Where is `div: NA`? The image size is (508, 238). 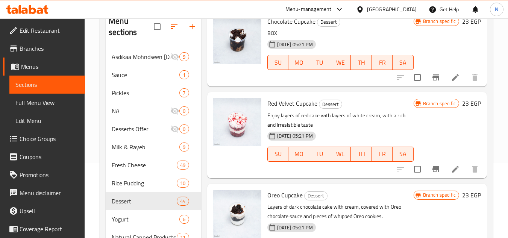 div: NA is located at coordinates (141, 111).